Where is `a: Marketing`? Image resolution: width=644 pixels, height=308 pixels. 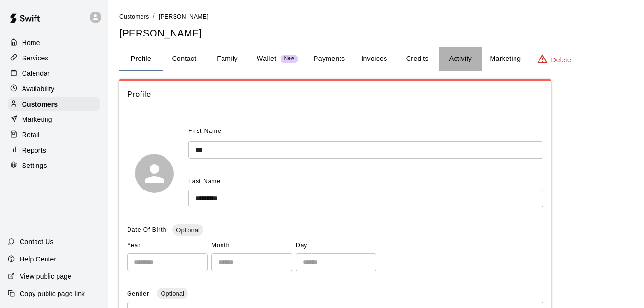
a: Marketing is located at coordinates (54, 120).